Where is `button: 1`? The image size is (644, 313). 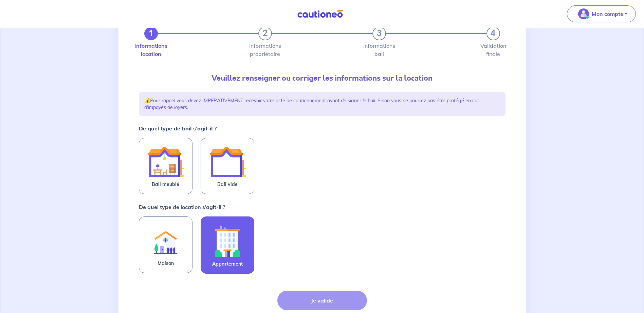 button: 1 is located at coordinates (151, 34).